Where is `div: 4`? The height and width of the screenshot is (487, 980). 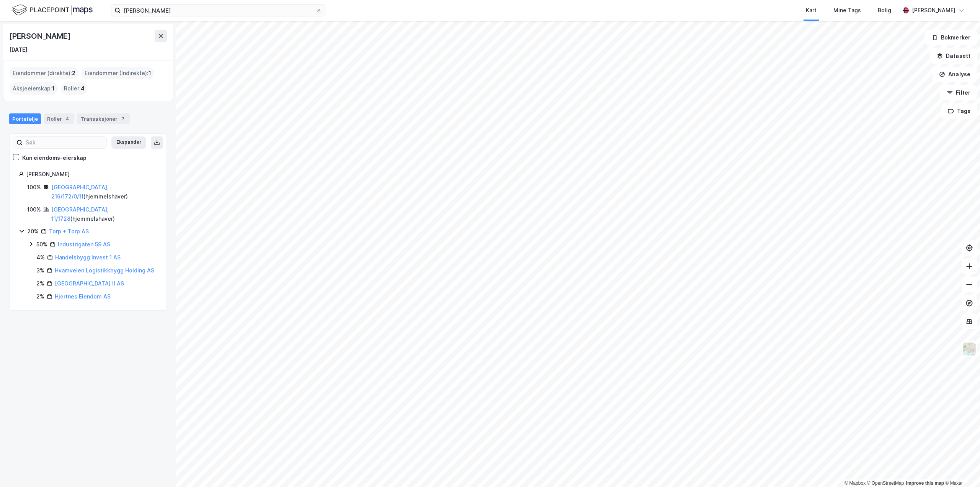 div: 4 is located at coordinates (67, 119).